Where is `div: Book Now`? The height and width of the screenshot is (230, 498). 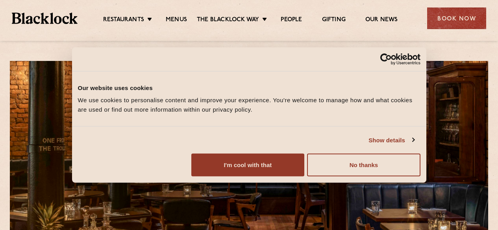 div: Book Now is located at coordinates (457, 18).